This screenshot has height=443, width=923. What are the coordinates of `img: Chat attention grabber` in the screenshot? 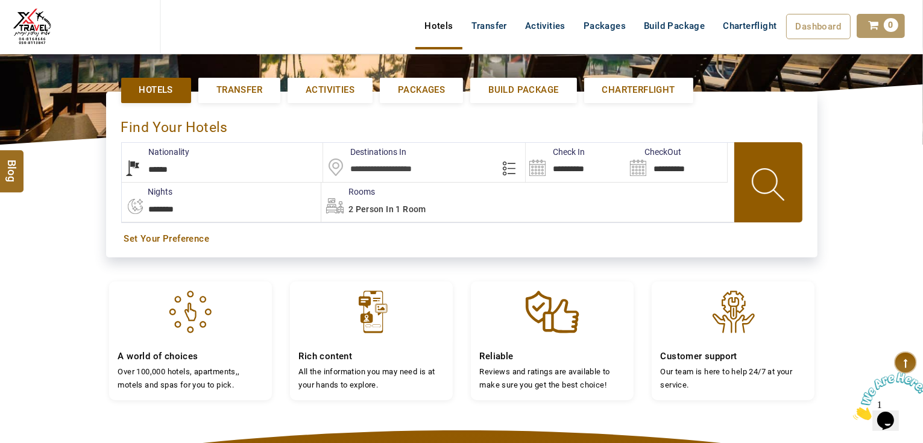 It's located at (42, 28).